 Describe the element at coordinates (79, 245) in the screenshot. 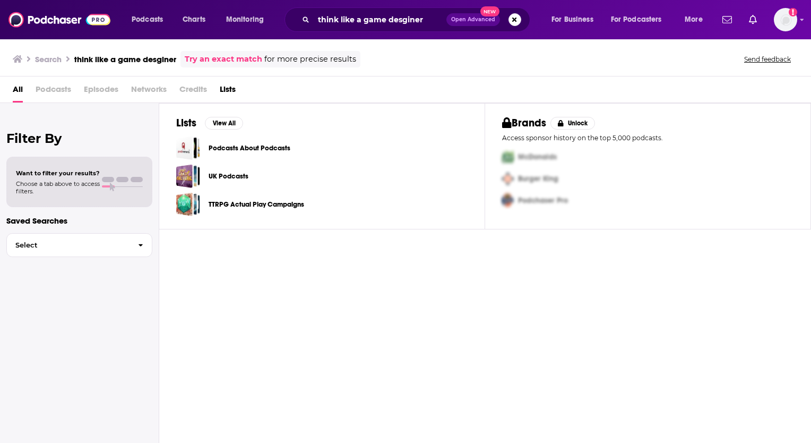

I see `button: Select` at that location.